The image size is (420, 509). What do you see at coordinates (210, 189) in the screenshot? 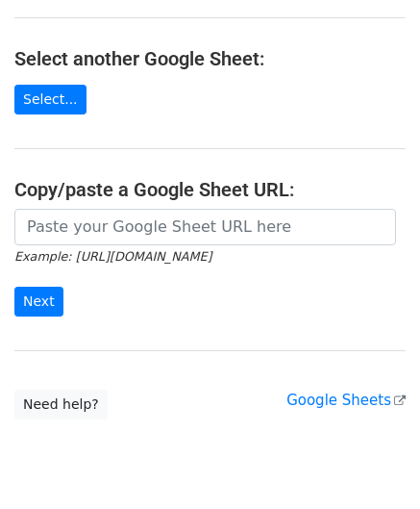
I see `h4: Copy/paste a Google Sheet URL:` at bounding box center [210, 189].